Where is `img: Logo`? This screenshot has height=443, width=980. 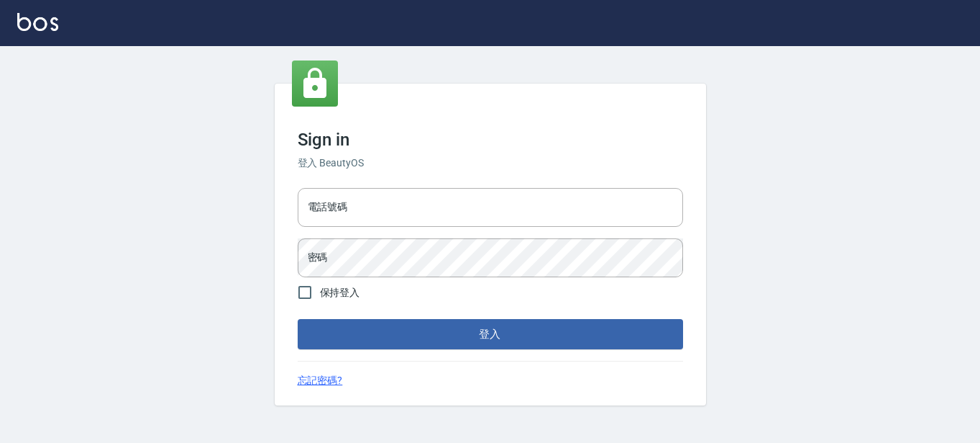 img: Logo is located at coordinates (37, 22).